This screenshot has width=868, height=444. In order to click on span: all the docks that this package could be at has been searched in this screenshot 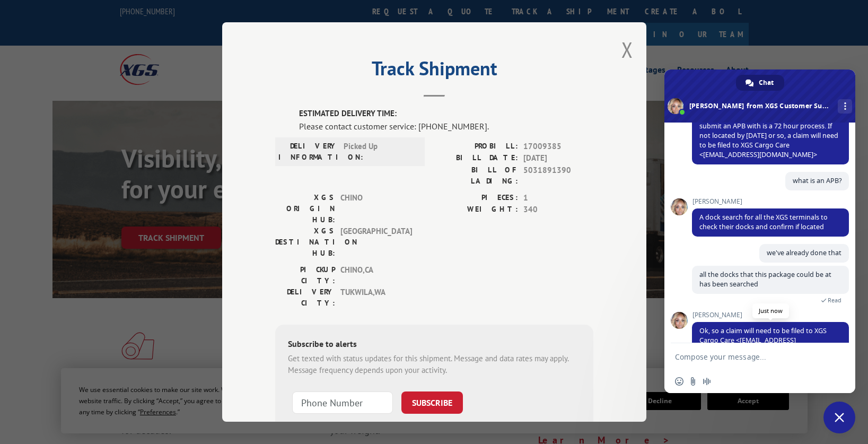, I will do `click(765, 279)`.